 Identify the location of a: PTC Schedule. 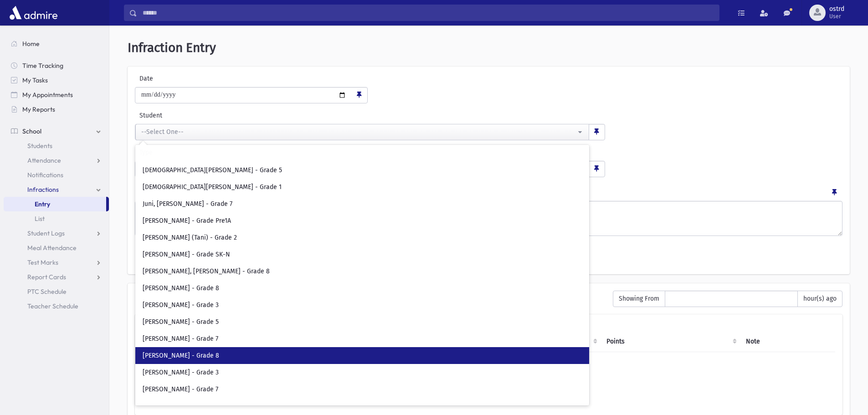
(56, 292).